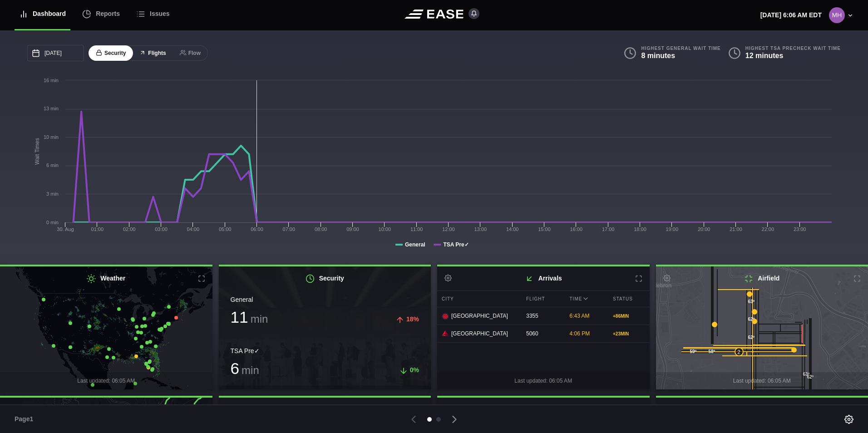 The width and height of the screenshot is (868, 433). I want to click on h2: Parking, so click(325, 410).